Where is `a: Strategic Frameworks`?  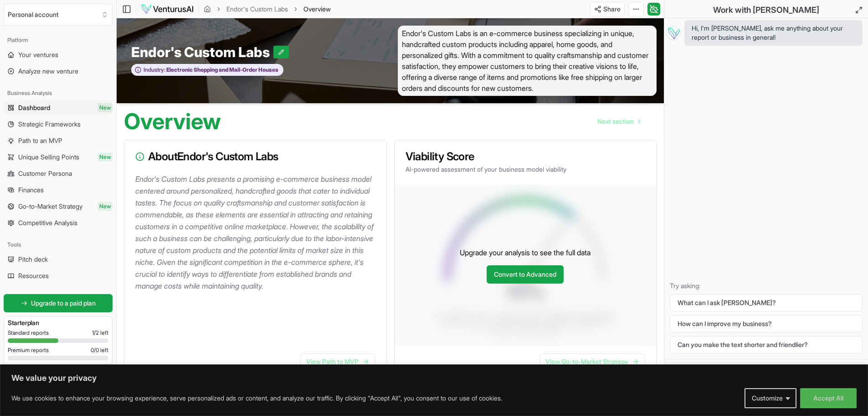 a: Strategic Frameworks is located at coordinates (57, 124).